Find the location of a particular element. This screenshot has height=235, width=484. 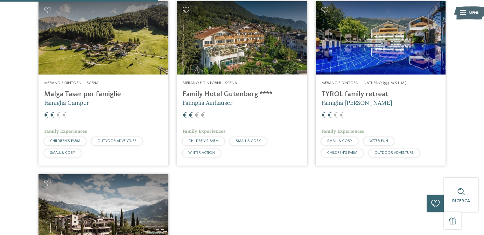

h4: TYROL family retreat is located at coordinates (380, 94).